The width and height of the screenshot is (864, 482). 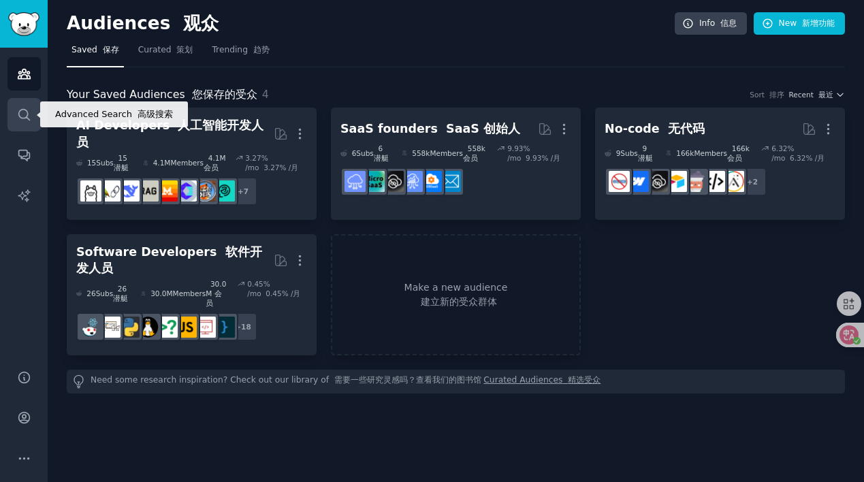 I want to click on font: 最近, so click(x=826, y=95).